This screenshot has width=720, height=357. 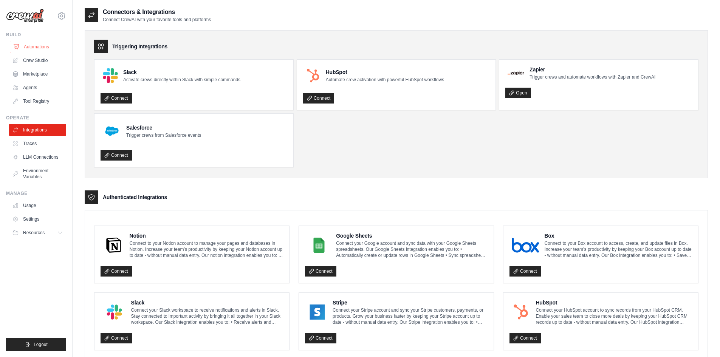 I want to click on a: Traces, so click(x=37, y=144).